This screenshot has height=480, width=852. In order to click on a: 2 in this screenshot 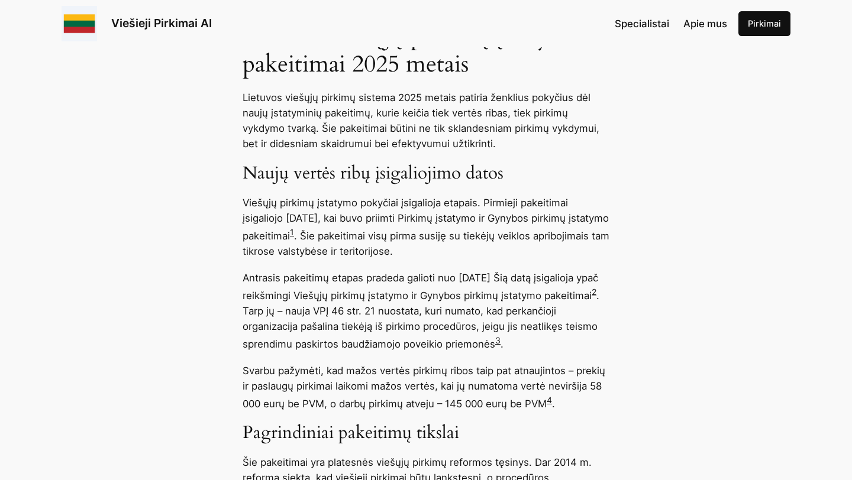, I will do `click(594, 292)`.